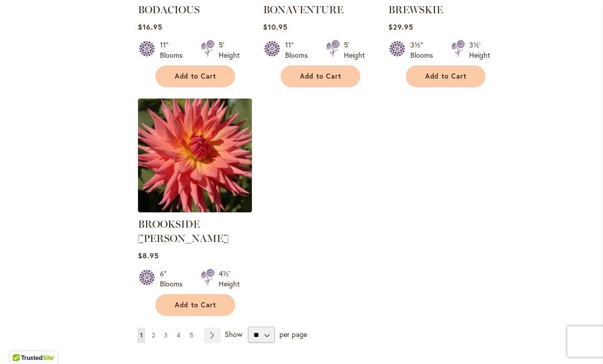 The image size is (603, 364). Describe the element at coordinates (166, 336) in the screenshot. I see `a: 3` at that location.